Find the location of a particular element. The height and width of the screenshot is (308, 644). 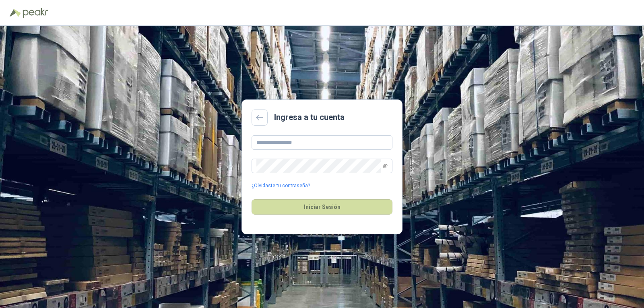

span: eye-invisible is located at coordinates (385, 166).